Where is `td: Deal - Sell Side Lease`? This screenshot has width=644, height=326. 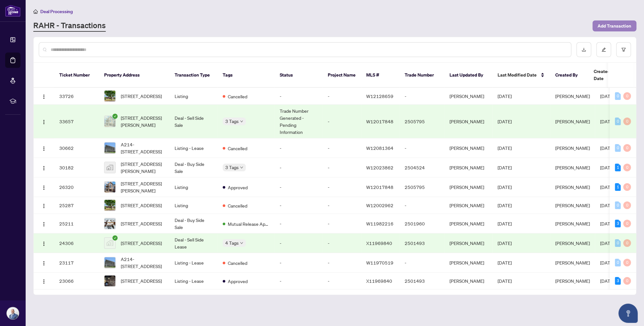
td: Deal - Sell Side Lease is located at coordinates (193, 243).